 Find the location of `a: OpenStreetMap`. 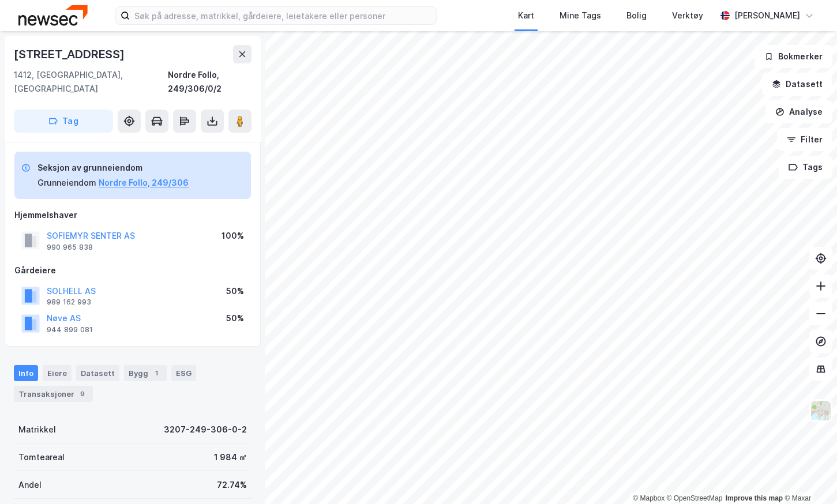

a: OpenStreetMap is located at coordinates (695, 498).